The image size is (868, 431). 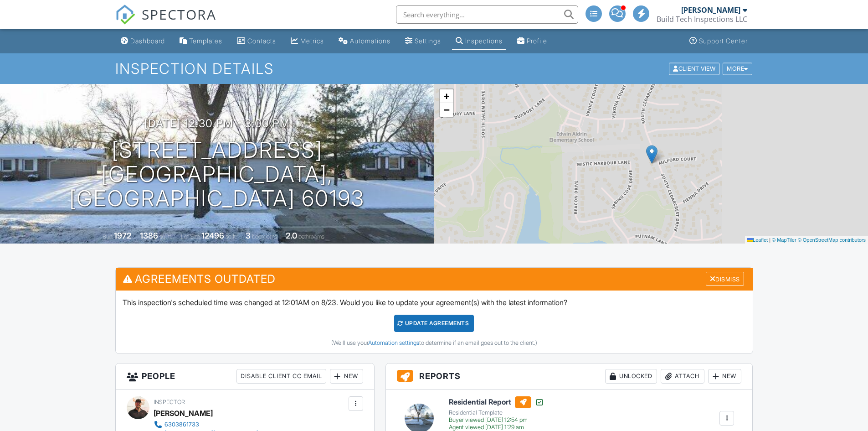 I want to click on a: Contacts, so click(x=256, y=41).